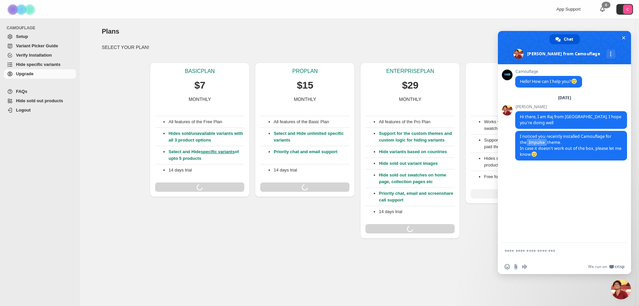  What do you see at coordinates (606, 266) in the screenshot?
I see `a: We run onCrisp` at bounding box center [606, 266].